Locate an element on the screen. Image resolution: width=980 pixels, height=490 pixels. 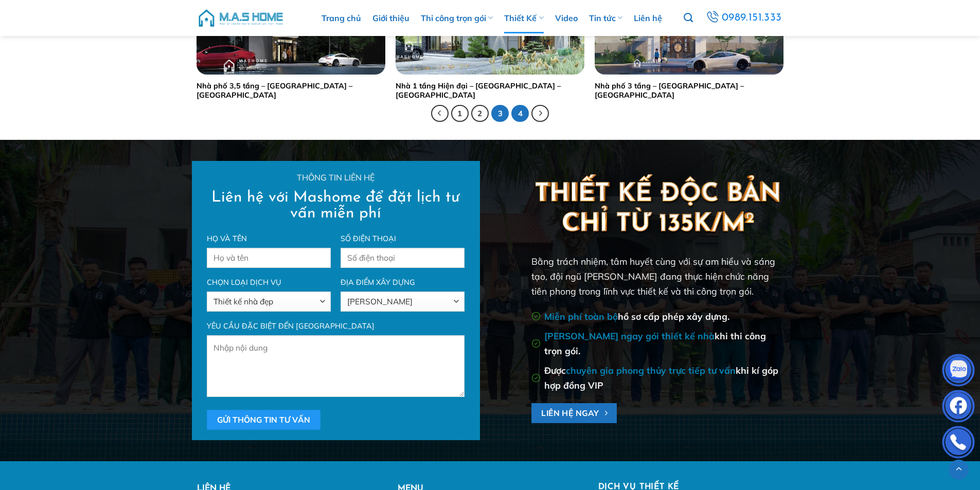
a: Thiết Kế is located at coordinates (524, 18).